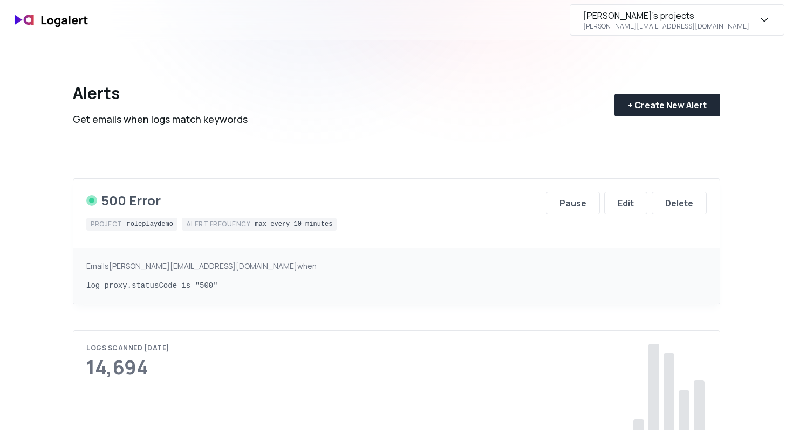 The image size is (793, 430). What do you see at coordinates (131, 201) in the screenshot?
I see `div: 500 Error` at bounding box center [131, 201].